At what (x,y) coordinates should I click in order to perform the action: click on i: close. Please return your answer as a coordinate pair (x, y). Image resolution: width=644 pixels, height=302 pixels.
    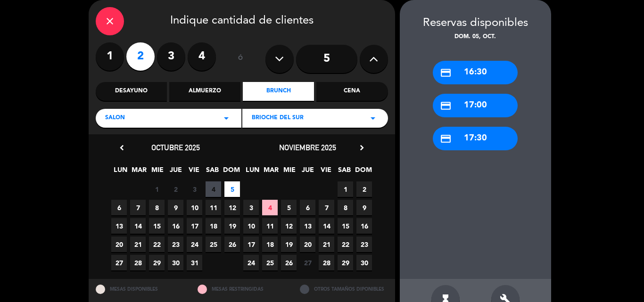
    Looking at the image, I should click on (110, 21).